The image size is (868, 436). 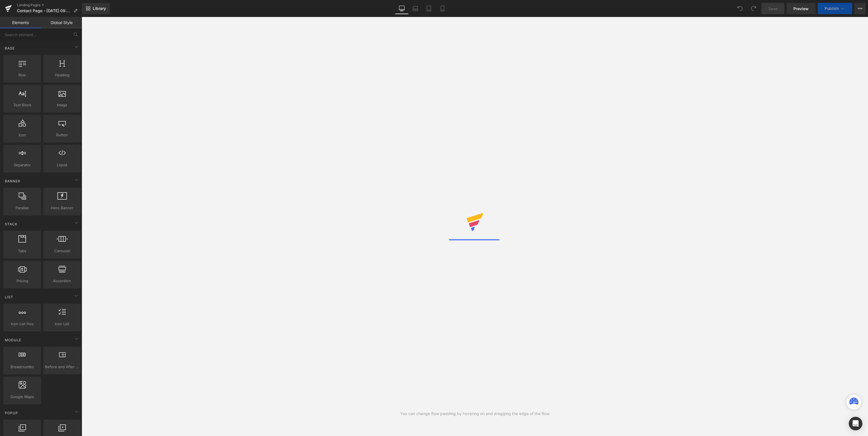 What do you see at coordinates (22, 324) in the screenshot?
I see `span: Icon List Hoz` at bounding box center [22, 324].